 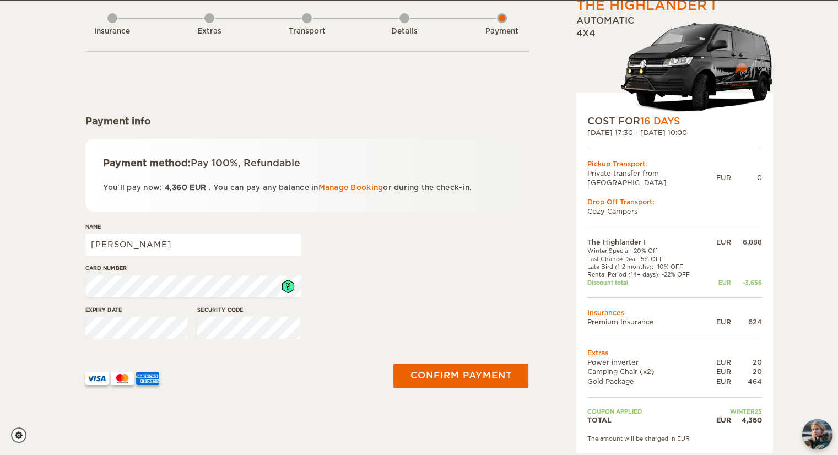 I want to click on td: Discount total, so click(x=647, y=283).